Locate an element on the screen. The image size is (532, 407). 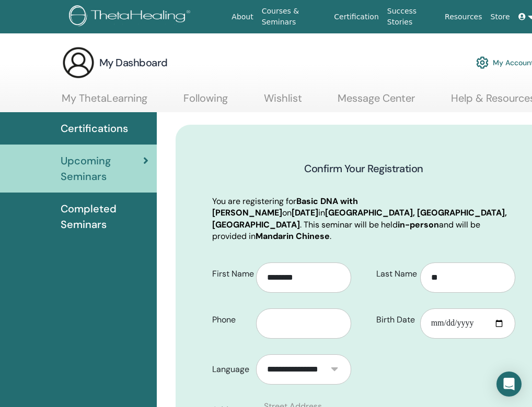
a: About is located at coordinates (242, 17).